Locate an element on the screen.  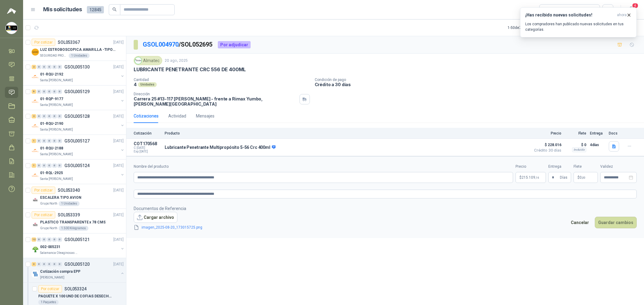
p: Entrega is located at coordinates (598, 133).